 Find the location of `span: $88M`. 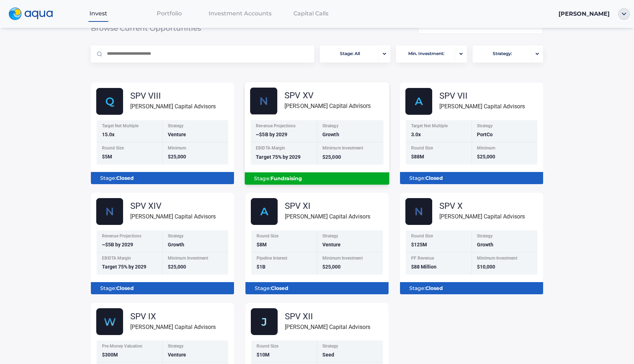

span: $88M is located at coordinates (418, 157).